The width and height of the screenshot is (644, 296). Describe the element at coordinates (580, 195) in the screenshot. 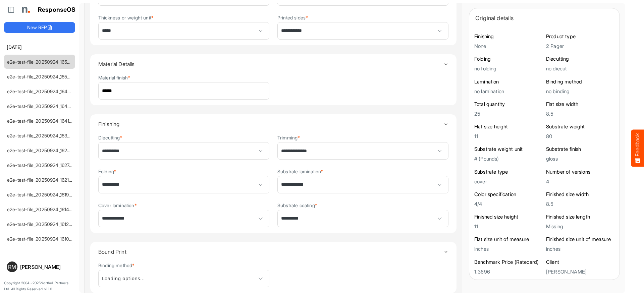

I see `h6: Finished size width` at that location.